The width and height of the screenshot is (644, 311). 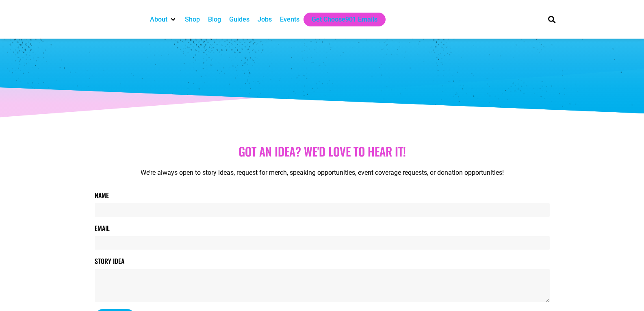 I want to click on div: Guides, so click(x=239, y=19).